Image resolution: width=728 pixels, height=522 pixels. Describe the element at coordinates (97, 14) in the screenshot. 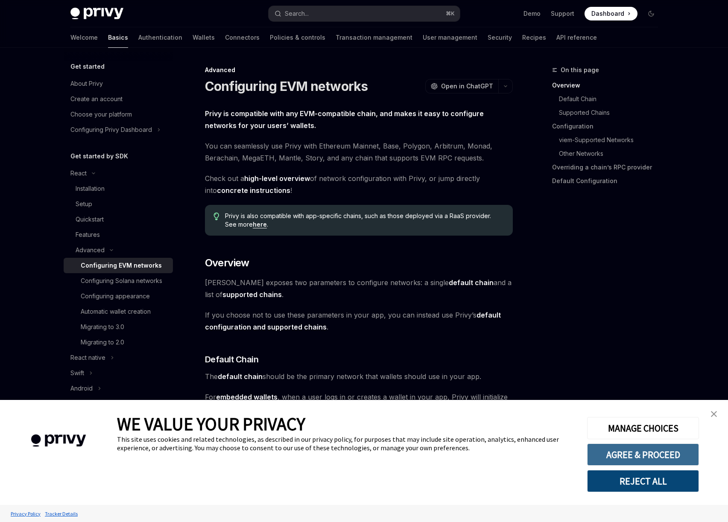

I see `img: dark logo` at that location.